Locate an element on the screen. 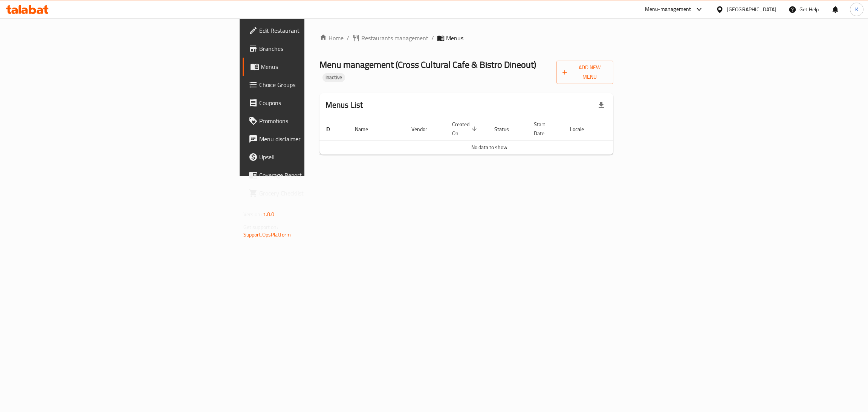  span: Branches is located at coordinates (319, 49).